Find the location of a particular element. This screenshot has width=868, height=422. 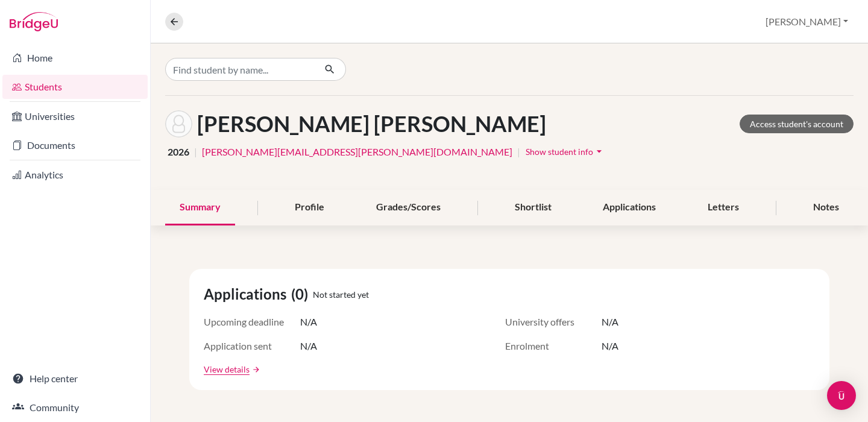

span: Not started yet is located at coordinates (341, 294).